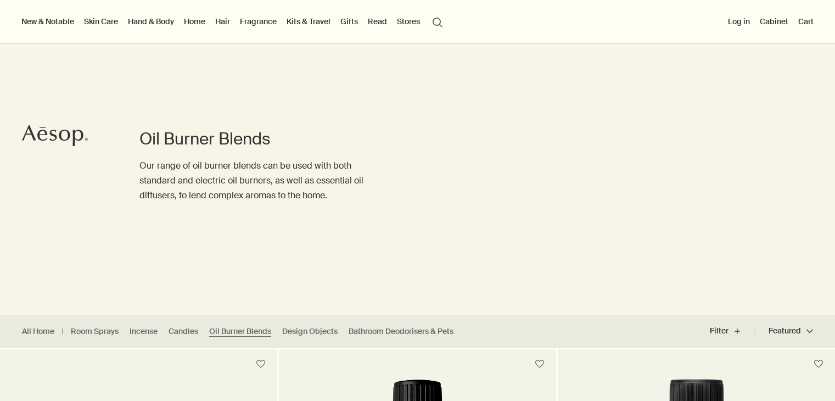 The width and height of the screenshot is (835, 401). I want to click on a: Hand & Body, so click(151, 21).